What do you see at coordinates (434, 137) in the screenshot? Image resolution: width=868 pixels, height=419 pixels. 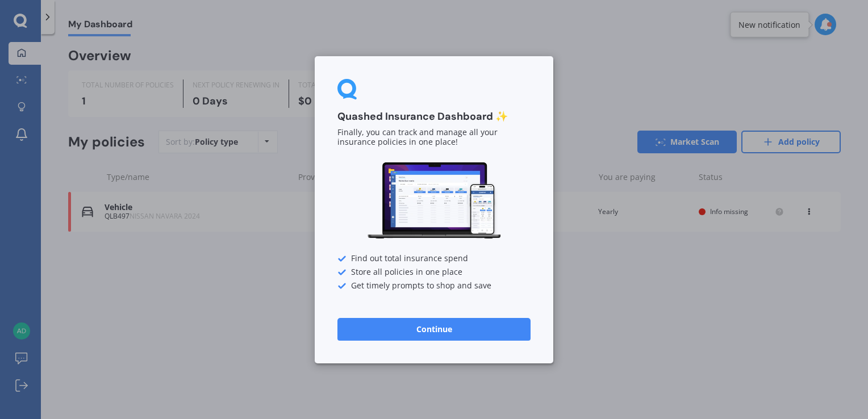 I see `p: Finally, you can track and manage all your insurance policies in one place!` at bounding box center [434, 137].